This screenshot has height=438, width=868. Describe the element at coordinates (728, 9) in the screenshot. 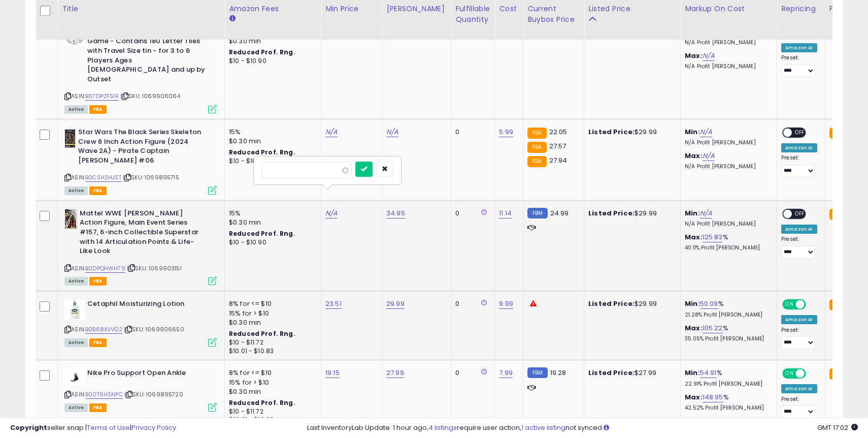

I see `div: Markup on Cost` at that location.